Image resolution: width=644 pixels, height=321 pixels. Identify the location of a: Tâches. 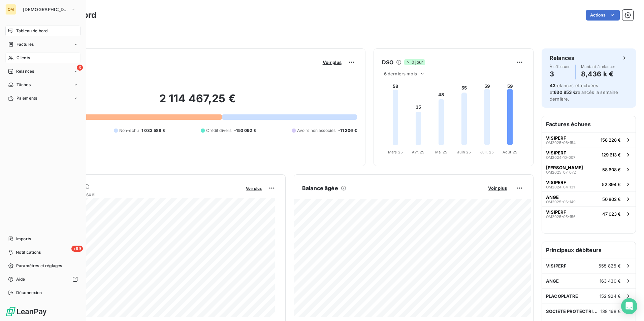
(43, 85).